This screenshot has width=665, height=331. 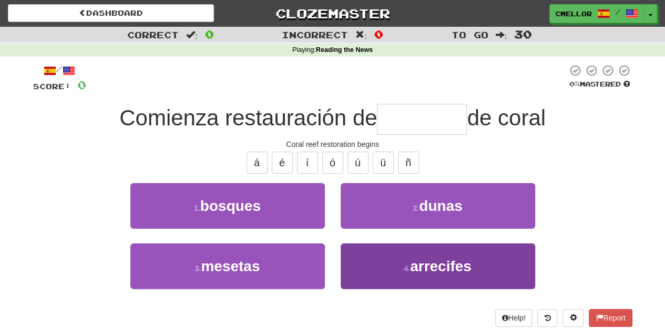 What do you see at coordinates (416, 209) in the screenshot?
I see `small: 2 .` at bounding box center [416, 209].